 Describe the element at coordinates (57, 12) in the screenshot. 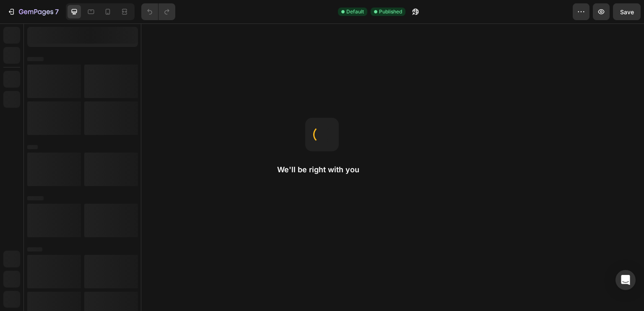

I see `p: 7` at that location.